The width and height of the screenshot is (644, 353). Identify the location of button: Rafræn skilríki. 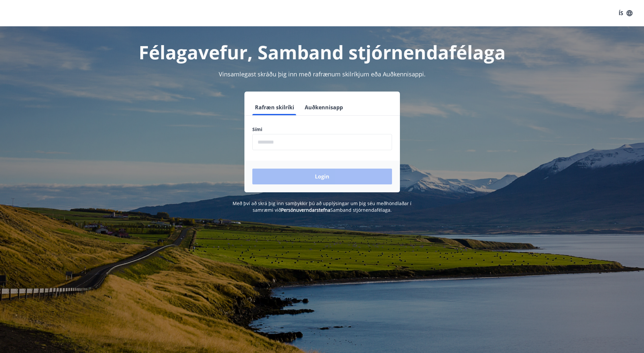
(275, 107).